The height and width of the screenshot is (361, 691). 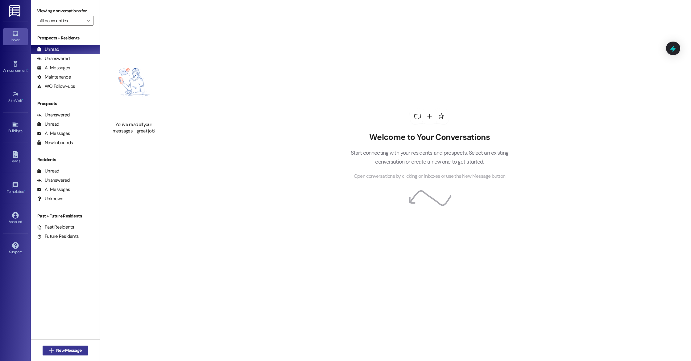 I want to click on div: You've read all your messages - great job!, so click(x=134, y=128).